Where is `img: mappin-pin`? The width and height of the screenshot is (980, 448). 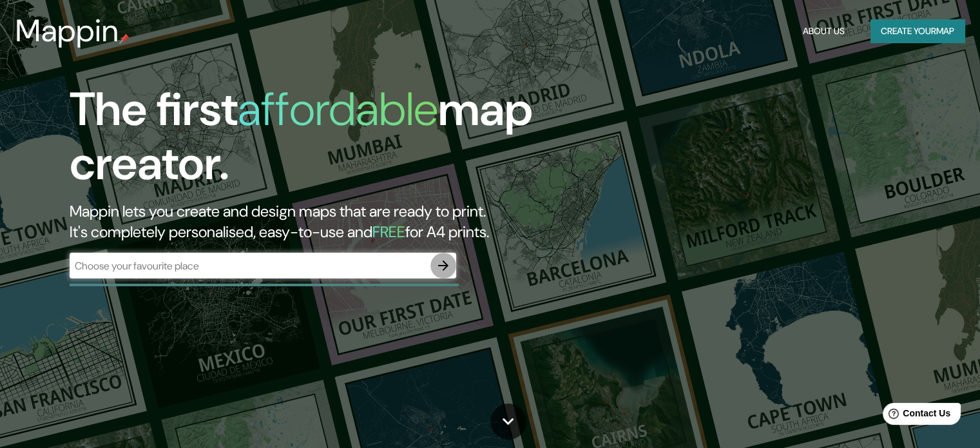 img: mappin-pin is located at coordinates (125, 38).